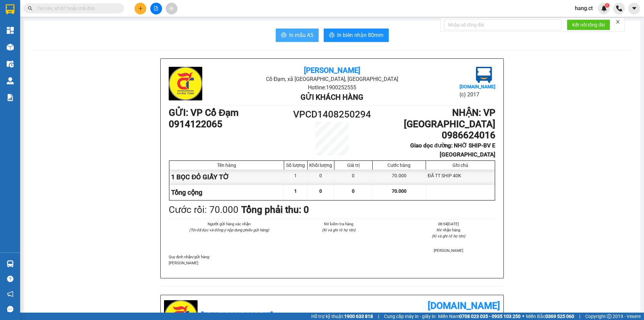 This screenshot has height=320, width=644. Describe the element at coordinates (619, 9) in the screenshot. I see `img: phone-icon` at that location.